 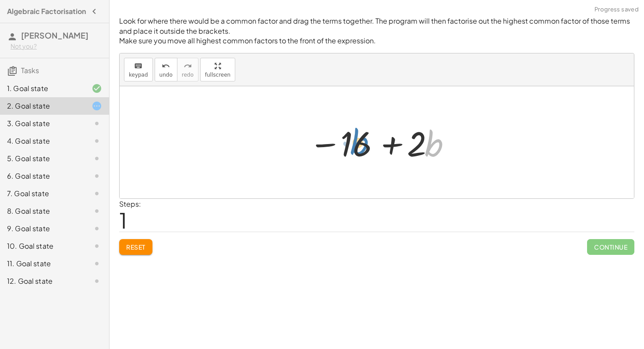 What do you see at coordinates (130, 203) in the screenshot?
I see `label: Steps:` at bounding box center [130, 203].